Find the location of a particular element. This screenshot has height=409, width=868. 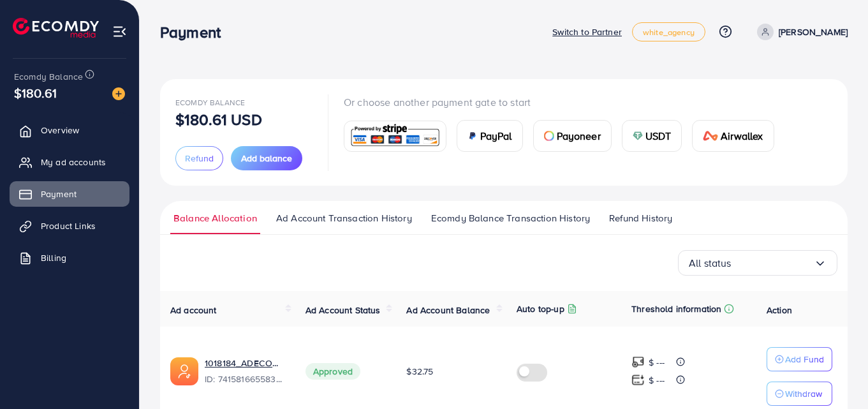

a: 1018184_ADECOM_1726629369576 is located at coordinates (245, 363).